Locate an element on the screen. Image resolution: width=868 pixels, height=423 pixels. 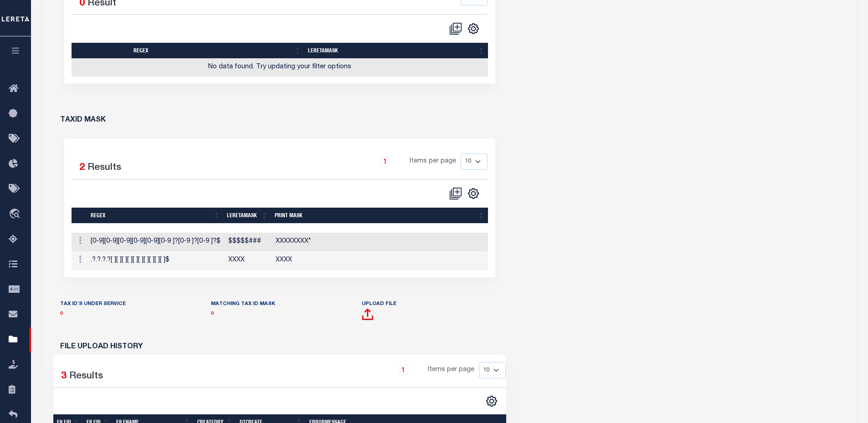
label: TAX ID’S UNDER SERVICE is located at coordinates (93, 305).